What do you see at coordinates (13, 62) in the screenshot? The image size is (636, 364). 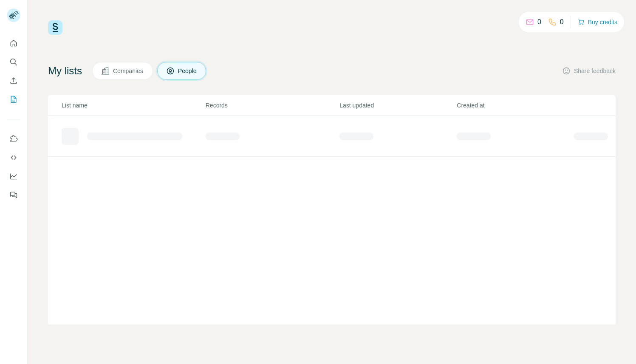 I see `button: Search` at bounding box center [13, 62].